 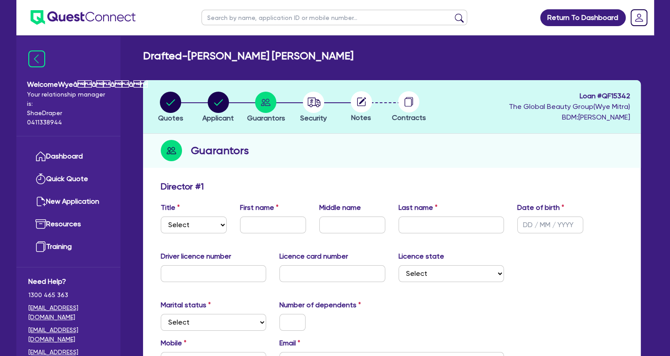 What do you see at coordinates (570, 96) in the screenshot?
I see `span: Loan # QF15342` at bounding box center [570, 96].